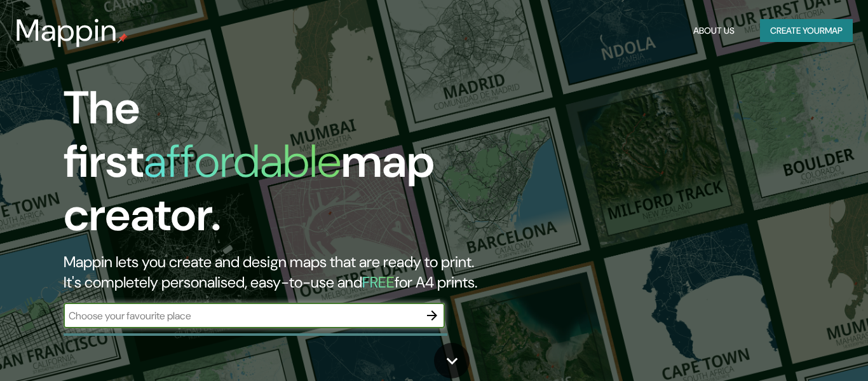 The width and height of the screenshot is (868, 381). What do you see at coordinates (807, 31) in the screenshot?
I see `button: Create yourmap` at bounding box center [807, 31].